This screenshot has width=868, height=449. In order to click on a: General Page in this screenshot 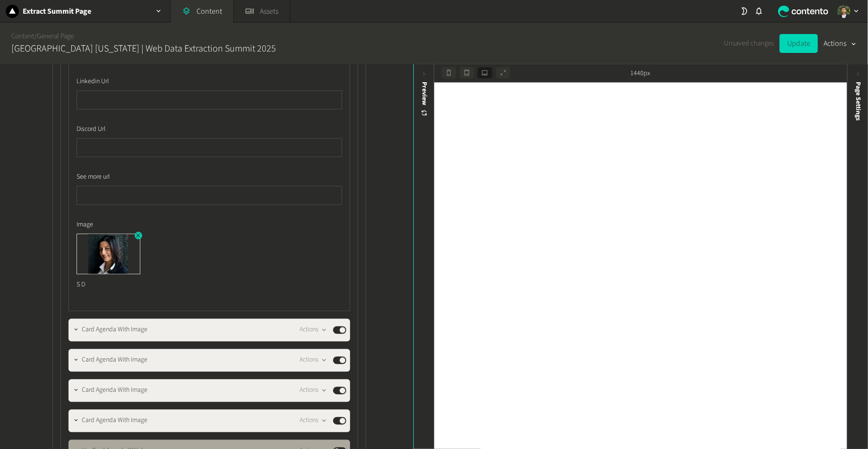, I will do `click(55, 36)`.